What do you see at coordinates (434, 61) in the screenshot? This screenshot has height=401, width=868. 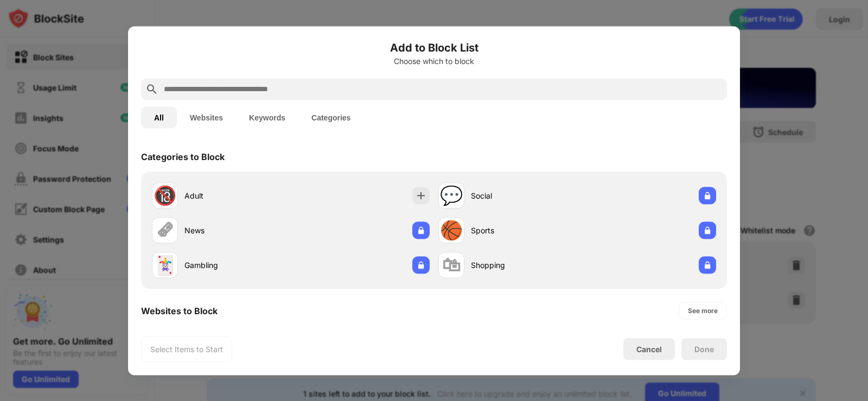 I see `div: Choose which to block` at bounding box center [434, 61].